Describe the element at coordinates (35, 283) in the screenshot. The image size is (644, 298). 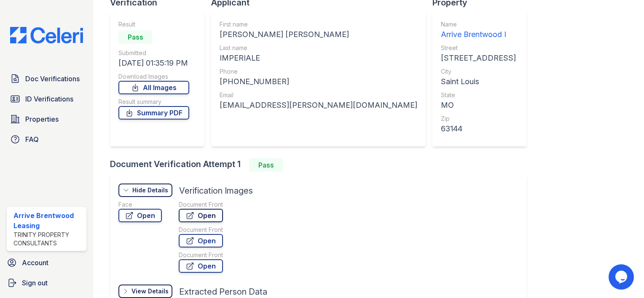
I see `span: Sign out` at that location.